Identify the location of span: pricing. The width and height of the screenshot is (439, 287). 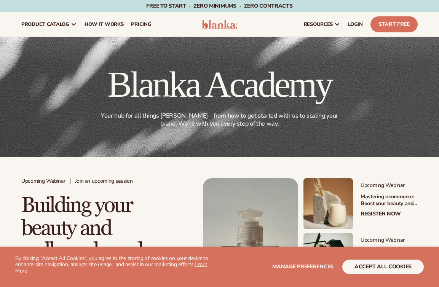
(141, 24).